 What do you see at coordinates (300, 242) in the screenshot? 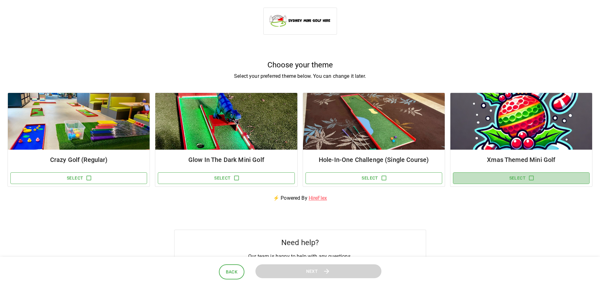
I see `h5: Need help?` at bounding box center [300, 242].